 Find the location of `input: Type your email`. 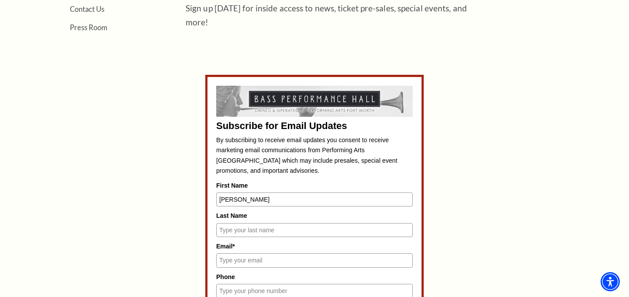

input: Type your email is located at coordinates (315, 260).